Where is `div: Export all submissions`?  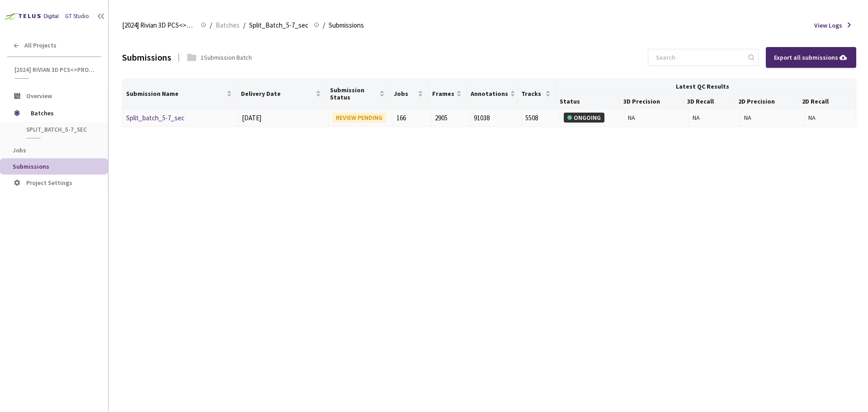
div: Export all submissions is located at coordinates (811, 57).